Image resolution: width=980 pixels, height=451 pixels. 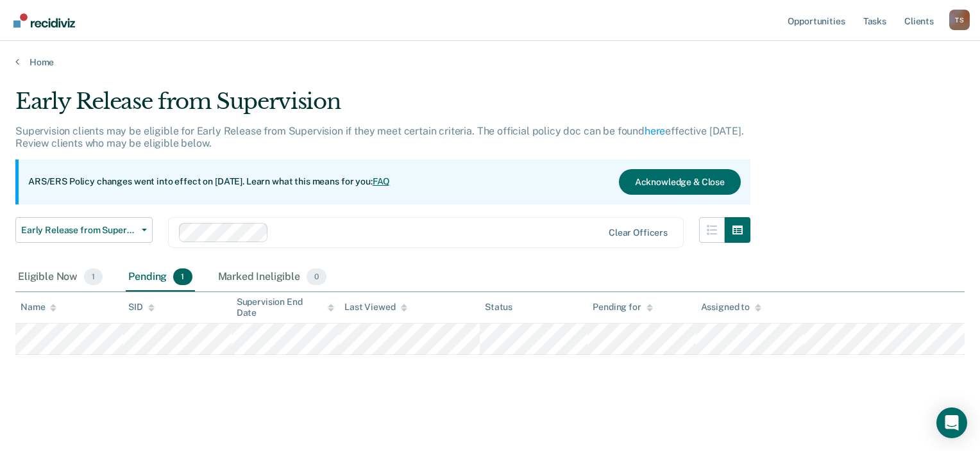 I want to click on div: T S, so click(x=960, y=20).